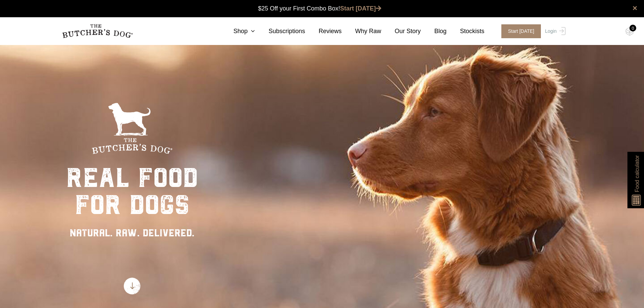  What do you see at coordinates (401, 31) in the screenshot?
I see `a: Our Story` at bounding box center [401, 31].